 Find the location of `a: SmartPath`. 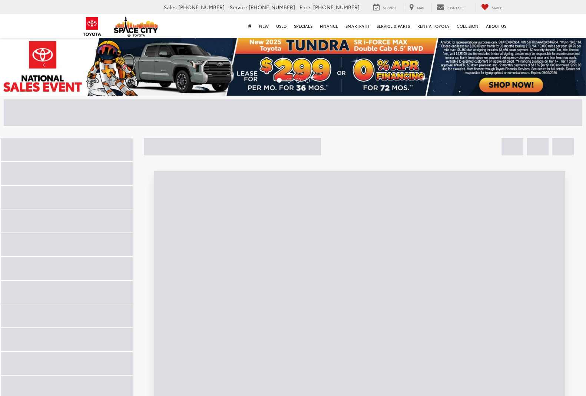

a: SmartPath is located at coordinates (357, 26).